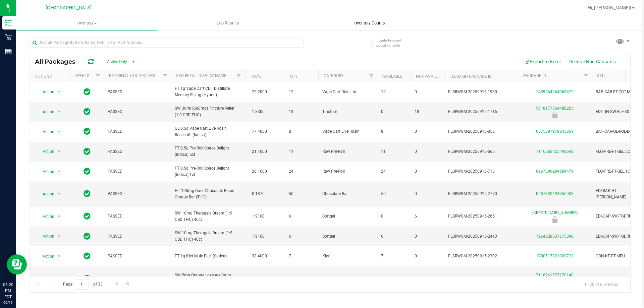  I want to click on a: Sku Retail Display Name, so click(201, 76).